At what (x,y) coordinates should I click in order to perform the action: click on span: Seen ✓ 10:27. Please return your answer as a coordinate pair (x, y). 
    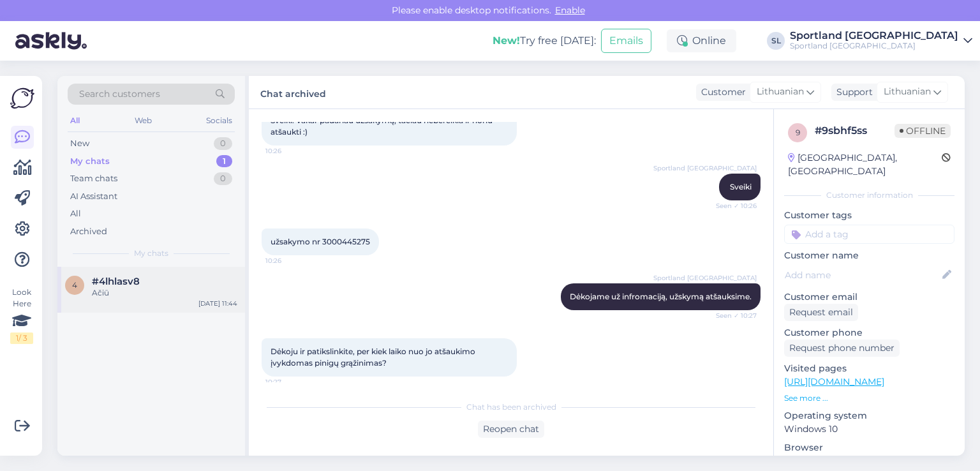
    Looking at the image, I should click on (733, 315).